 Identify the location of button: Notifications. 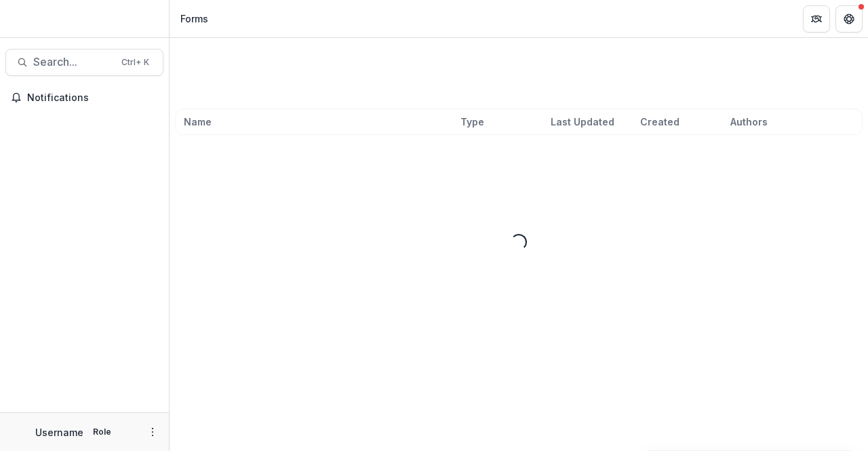
(84, 98).